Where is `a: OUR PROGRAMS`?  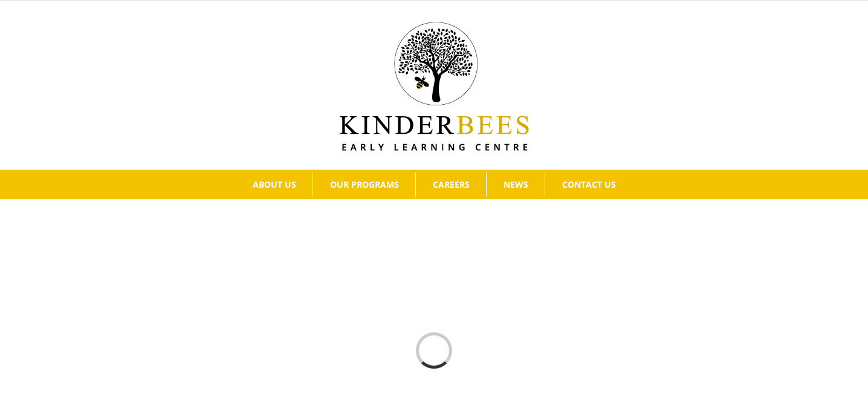
a: OUR PROGRAMS is located at coordinates (364, 185).